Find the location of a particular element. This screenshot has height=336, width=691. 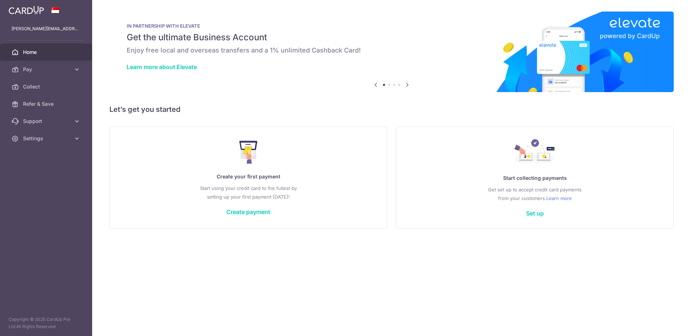

span: Settings is located at coordinates (47, 139).